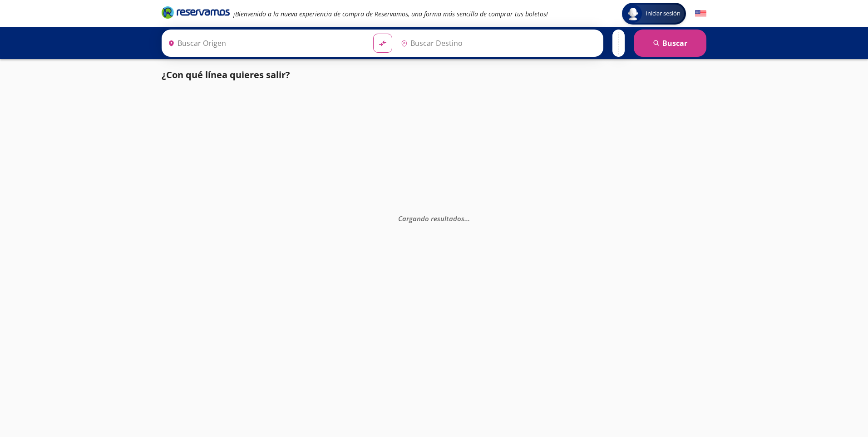 This screenshot has width=868, height=437. Describe the element at coordinates (391, 13) in the screenshot. I see `em: ¡Bienvenido a la nueva experiencia de compra de Reservamos, una forma más sencilla de comprar tus...` at that location.